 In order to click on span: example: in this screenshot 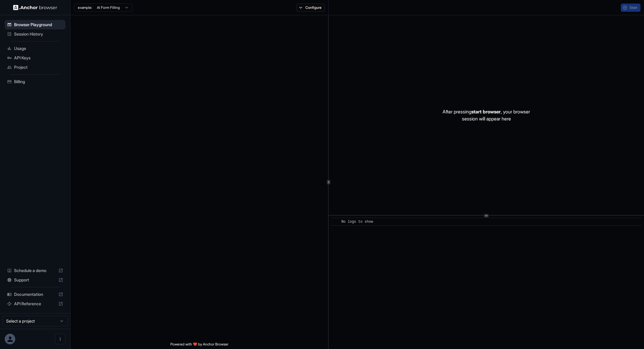, I will do `click(85, 8)`.